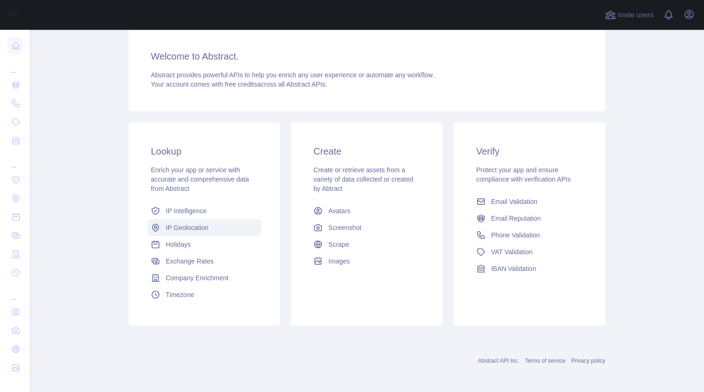 The width and height of the screenshot is (704, 392). What do you see at coordinates (529, 151) in the screenshot?
I see `h3: Verify` at bounding box center [529, 151].